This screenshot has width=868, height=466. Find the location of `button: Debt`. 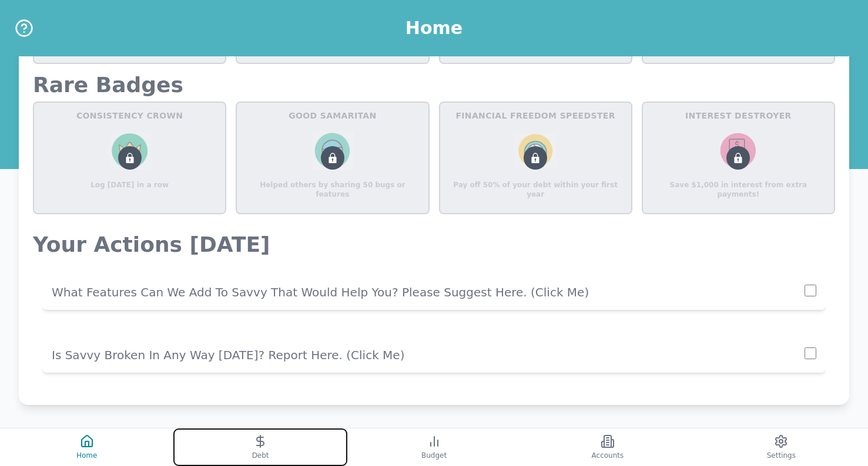

button: Debt is located at coordinates (260, 447).